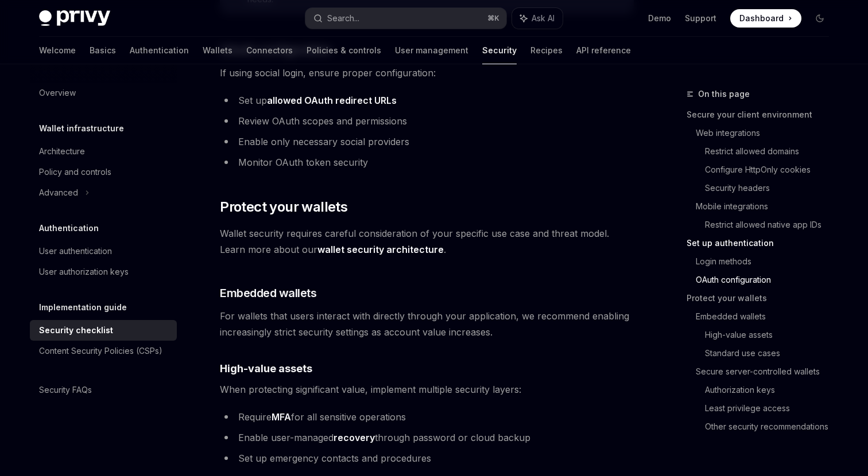  What do you see at coordinates (772, 225) in the screenshot?
I see `a: Restrict allowed native app IDs` at bounding box center [772, 225].